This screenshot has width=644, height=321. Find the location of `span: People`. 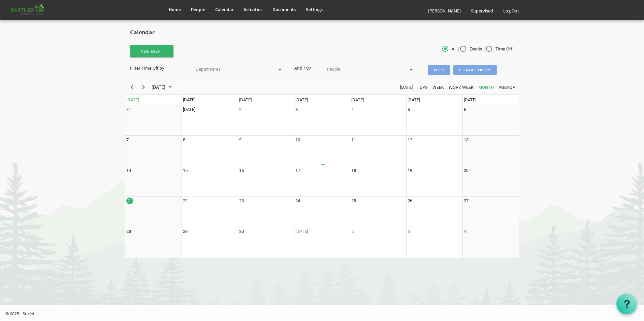

span: People is located at coordinates (198, 10).